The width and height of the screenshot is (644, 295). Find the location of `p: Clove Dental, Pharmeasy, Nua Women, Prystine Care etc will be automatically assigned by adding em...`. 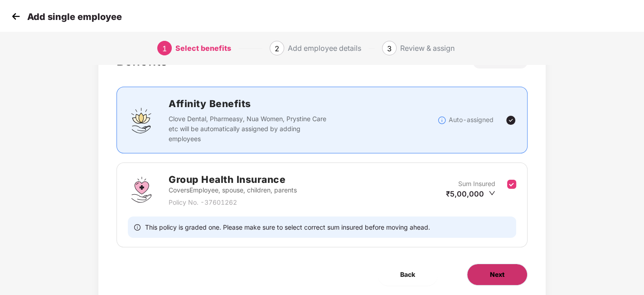

p: Clove Dental, Pharmeasy, Nua Women, Prystine Care etc will be automatically assigned by adding em... is located at coordinates (249, 129).